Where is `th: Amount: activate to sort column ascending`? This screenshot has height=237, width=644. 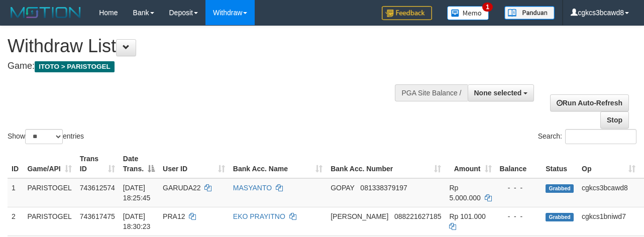 th: Amount: activate to sort column ascending is located at coordinates (470, 164).